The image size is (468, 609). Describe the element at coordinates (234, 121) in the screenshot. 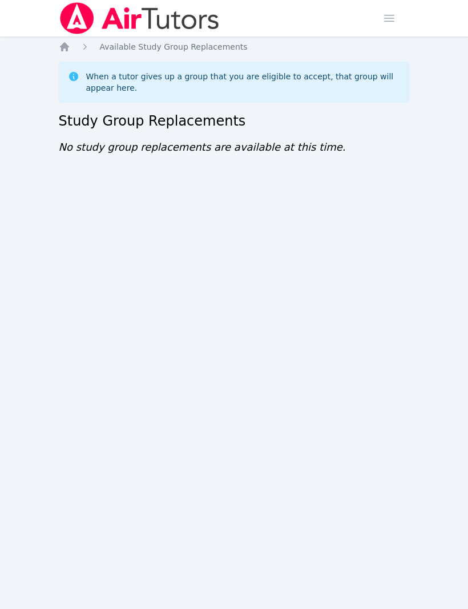

I see `h2: Study Group Replacements` at that location.